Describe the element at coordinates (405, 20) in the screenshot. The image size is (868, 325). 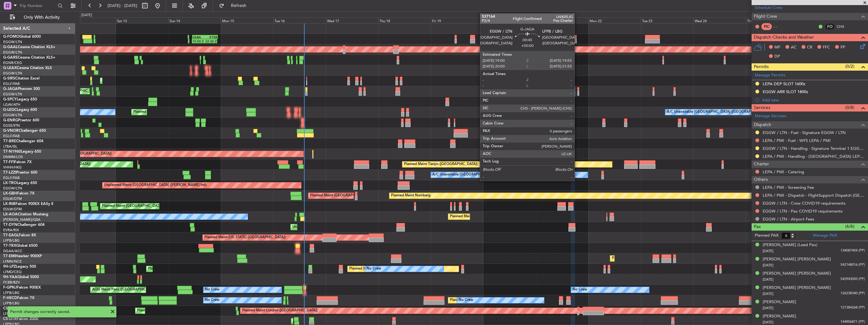
I see `div: Thu 18` at that location.